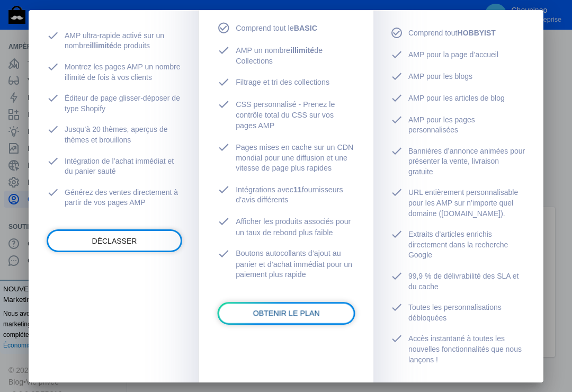 This screenshot has width=572, height=392. I want to click on span: AMP un nombre de Collections, so click(295, 56).